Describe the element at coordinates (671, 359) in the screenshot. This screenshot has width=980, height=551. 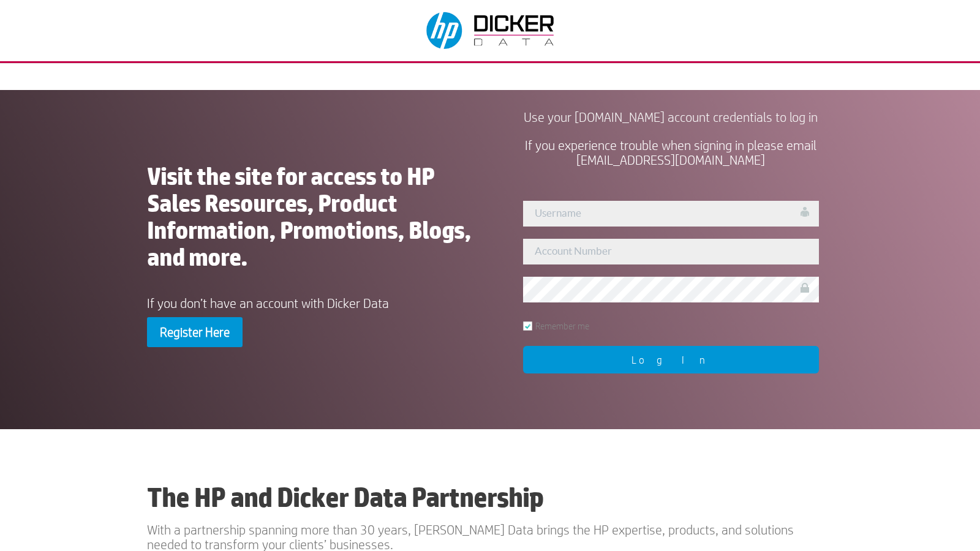
I see `input: Log In` at that location.